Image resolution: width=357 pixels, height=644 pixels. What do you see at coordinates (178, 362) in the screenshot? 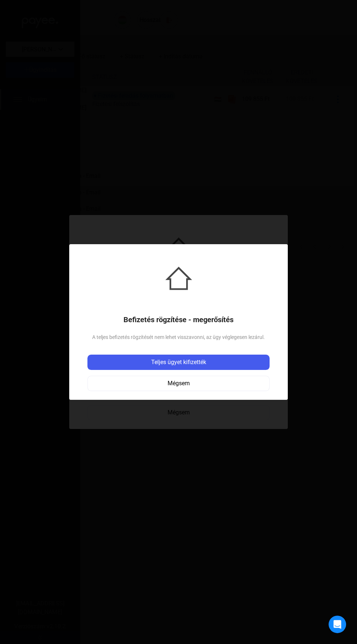
I see `div: Teljes ügyet kifizették` at bounding box center [178, 362].